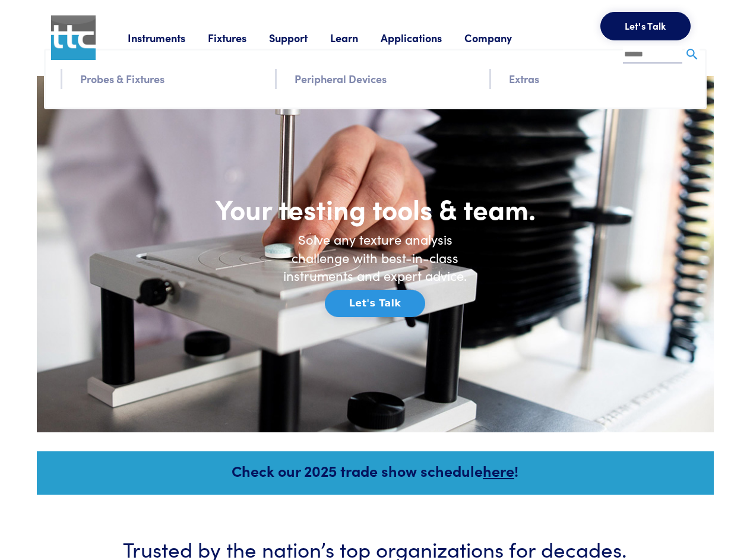 The width and height of the screenshot is (750, 560). I want to click on a: Peripheral Devices, so click(340, 78).